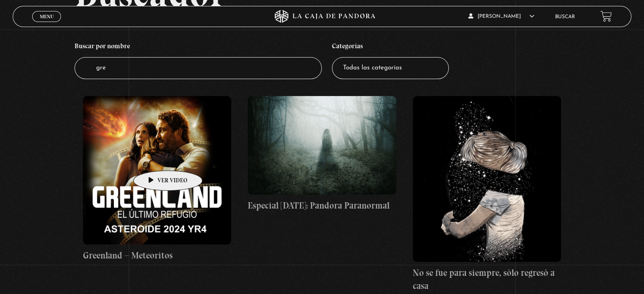 The image size is (644, 294). What do you see at coordinates (157, 179) in the screenshot?
I see `a: Greenland – Meteoritos` at bounding box center [157, 179].